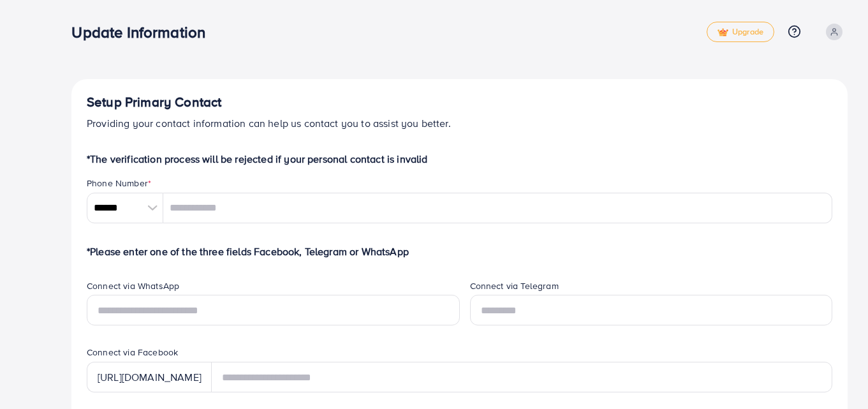 Image resolution: width=868 pixels, height=409 pixels. Describe the element at coordinates (118, 183) in the screenshot. I see `label: Phone Number` at that location.